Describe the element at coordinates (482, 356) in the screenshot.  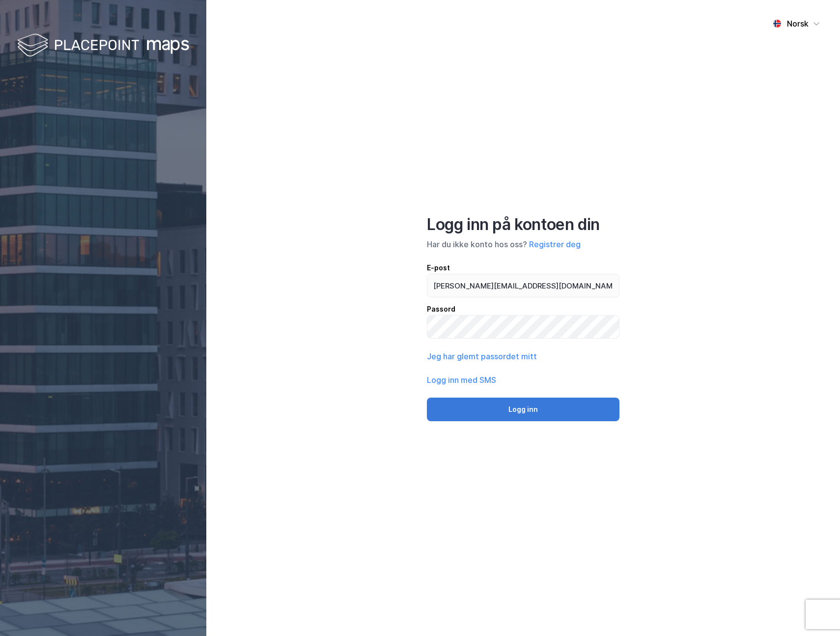
I see `button: Jeg har glemt passordet mitt` at that location.